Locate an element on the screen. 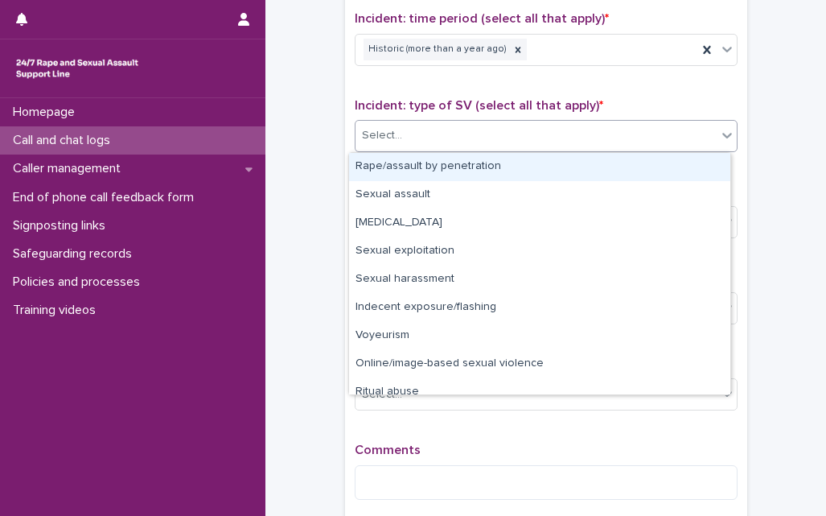  p: Signposting links is located at coordinates (62, 225).